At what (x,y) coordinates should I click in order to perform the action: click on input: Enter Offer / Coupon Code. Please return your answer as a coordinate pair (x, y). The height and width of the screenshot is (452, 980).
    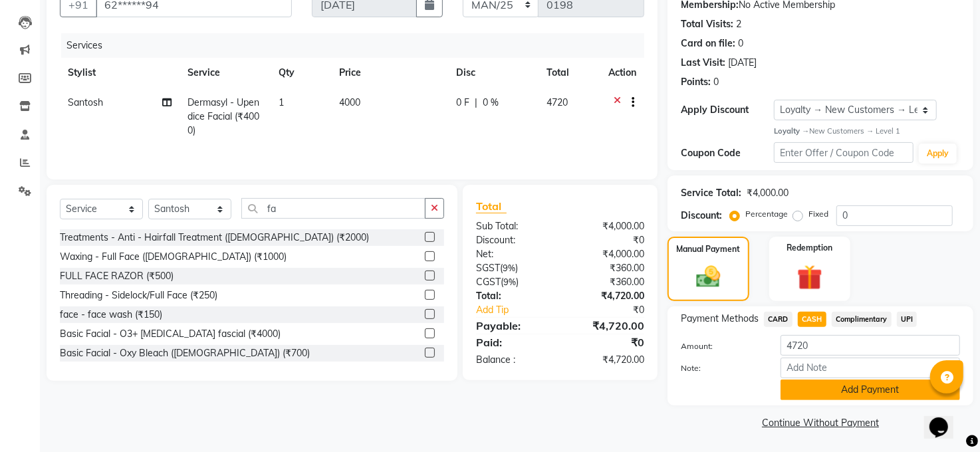
    Looking at the image, I should click on (844, 152).